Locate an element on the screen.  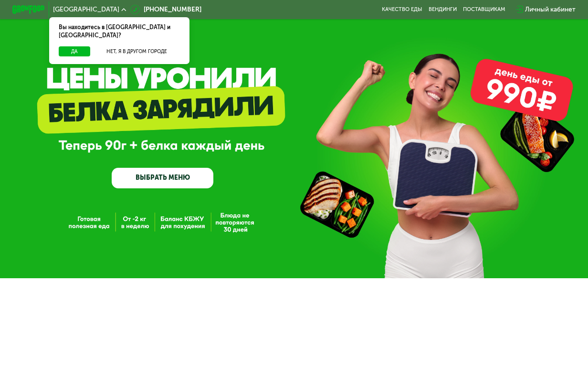
button: Да is located at coordinates (74, 51).